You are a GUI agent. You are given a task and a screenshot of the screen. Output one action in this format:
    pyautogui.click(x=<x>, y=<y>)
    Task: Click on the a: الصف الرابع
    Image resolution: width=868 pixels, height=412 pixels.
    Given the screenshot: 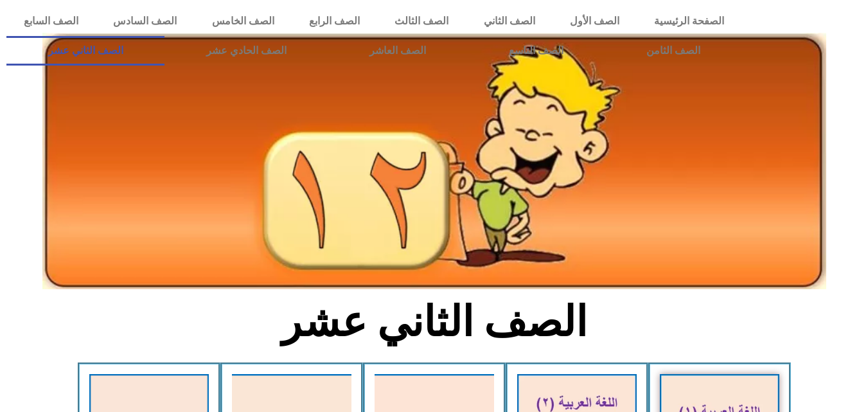 What is the action you would take?
    pyautogui.click(x=334, y=21)
    